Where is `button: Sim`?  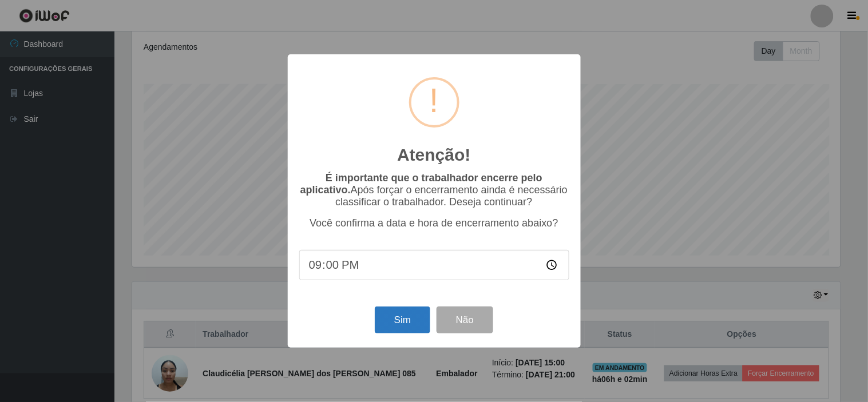 button: Sim is located at coordinates (402, 319).